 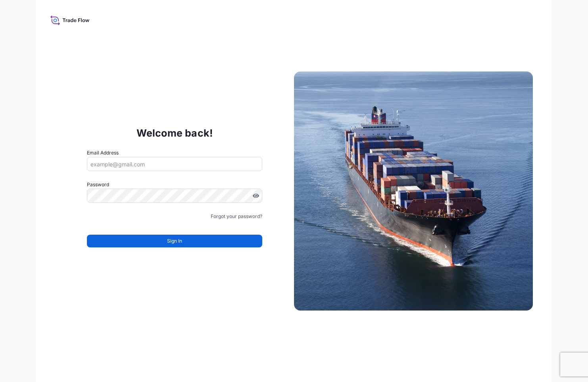 I want to click on input: example@gmail.com, so click(x=174, y=164).